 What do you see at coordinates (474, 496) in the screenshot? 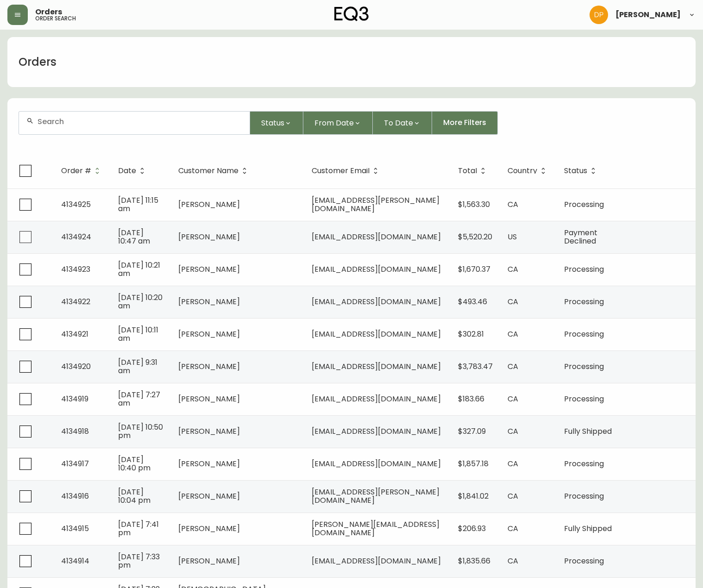
I see `span: $1,841.02` at bounding box center [474, 496].